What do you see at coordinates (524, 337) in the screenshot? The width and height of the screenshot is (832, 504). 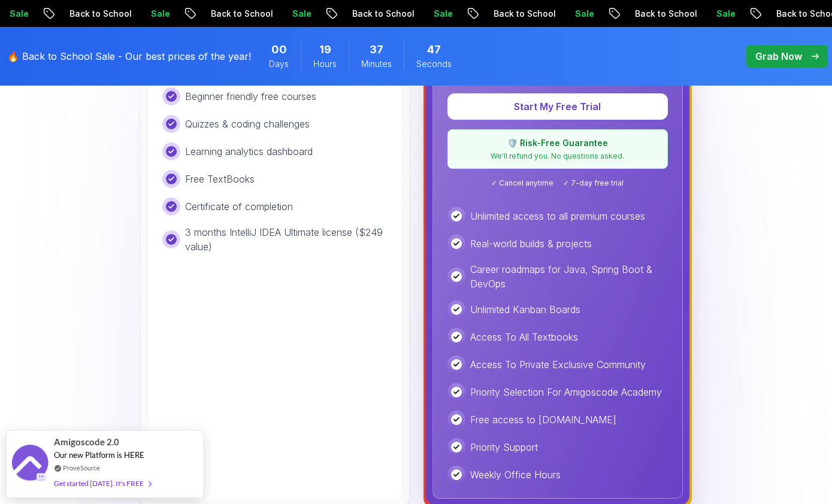 I see `p: Access To All Textbooks` at bounding box center [524, 337].